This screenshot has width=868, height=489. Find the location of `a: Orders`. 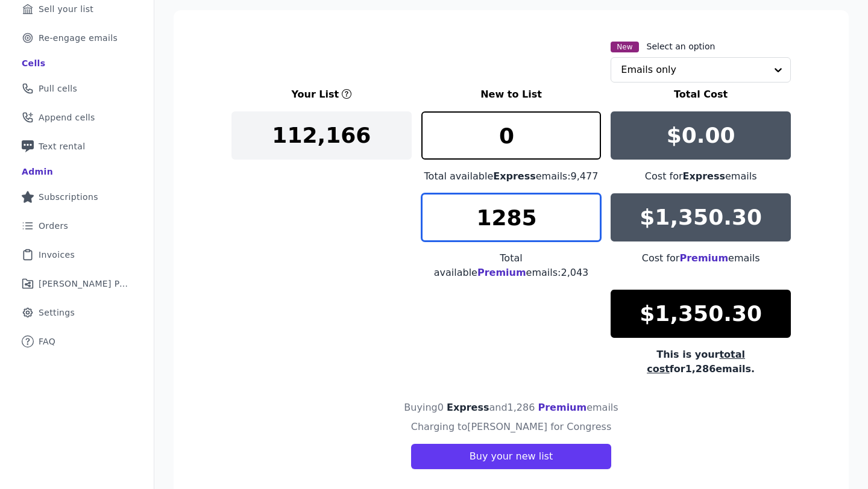

a: Orders is located at coordinates (77, 226).